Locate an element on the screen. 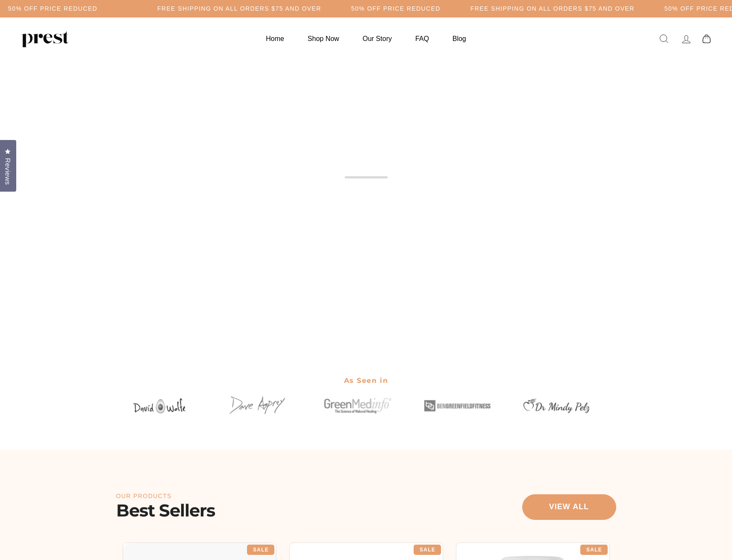 The height and width of the screenshot is (560, 732). h2: Best Sellers is located at coordinates (166, 510).